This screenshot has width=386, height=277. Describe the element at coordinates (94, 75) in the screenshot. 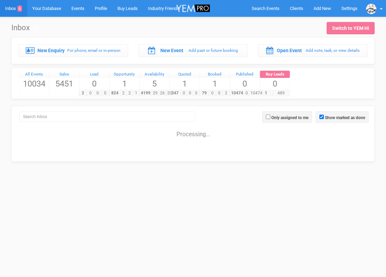

I see `div: Lead` at that location.